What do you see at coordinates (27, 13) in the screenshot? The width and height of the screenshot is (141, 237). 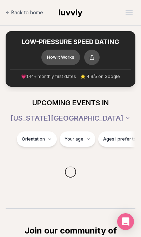 I see `span: Back to home` at bounding box center [27, 13].